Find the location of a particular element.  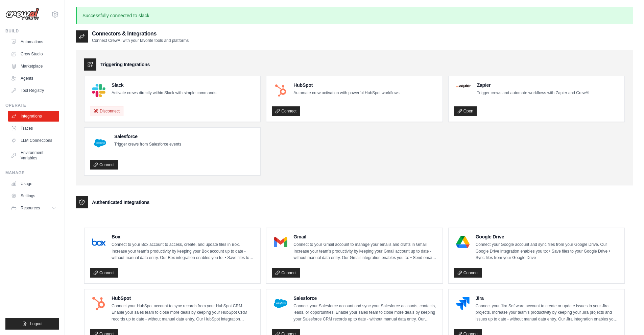

img: Gmail Logo is located at coordinates (281, 242).